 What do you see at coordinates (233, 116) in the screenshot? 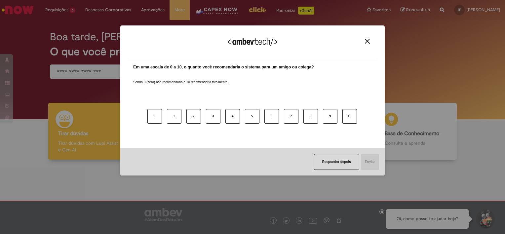
I see `button: 4` at bounding box center [233, 116].